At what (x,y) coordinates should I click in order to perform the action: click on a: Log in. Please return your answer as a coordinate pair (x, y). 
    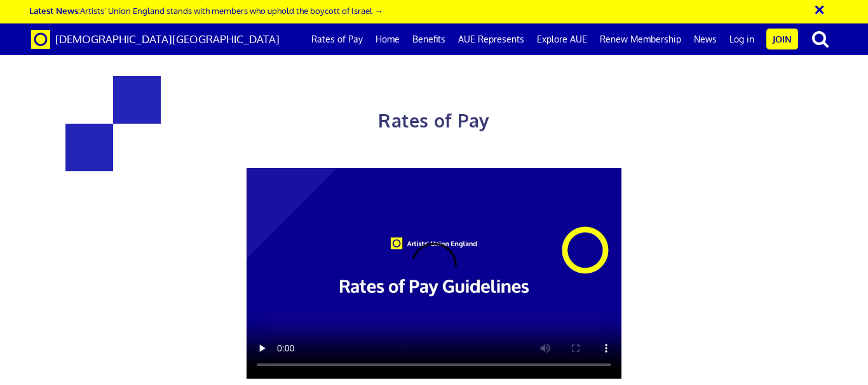
    Looking at the image, I should click on (742, 39).